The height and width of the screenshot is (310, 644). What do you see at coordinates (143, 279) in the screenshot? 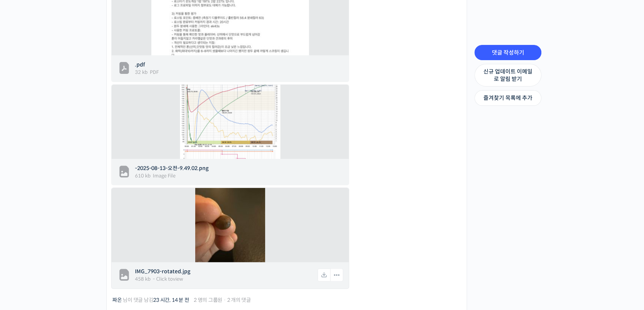
I see `span: 458 KB` at bounding box center [143, 279].